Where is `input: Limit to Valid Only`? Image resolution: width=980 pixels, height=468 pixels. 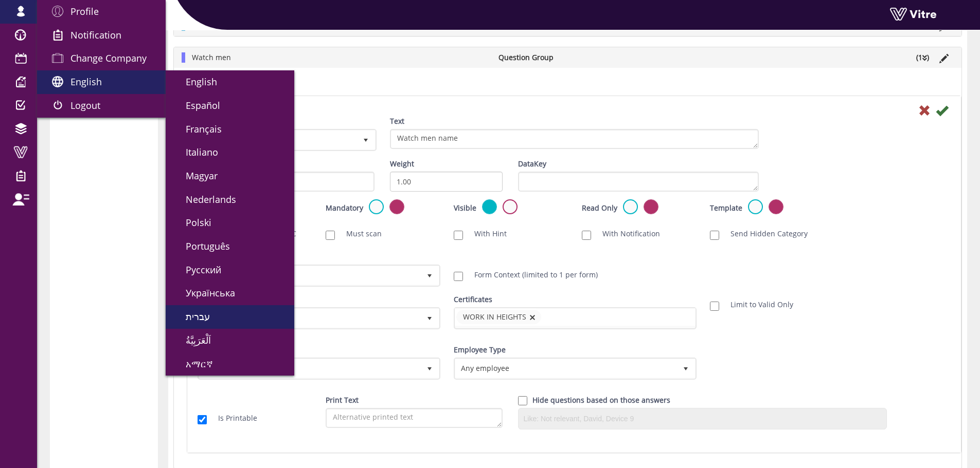
input: Limit to Valid Only is located at coordinates (714, 306).